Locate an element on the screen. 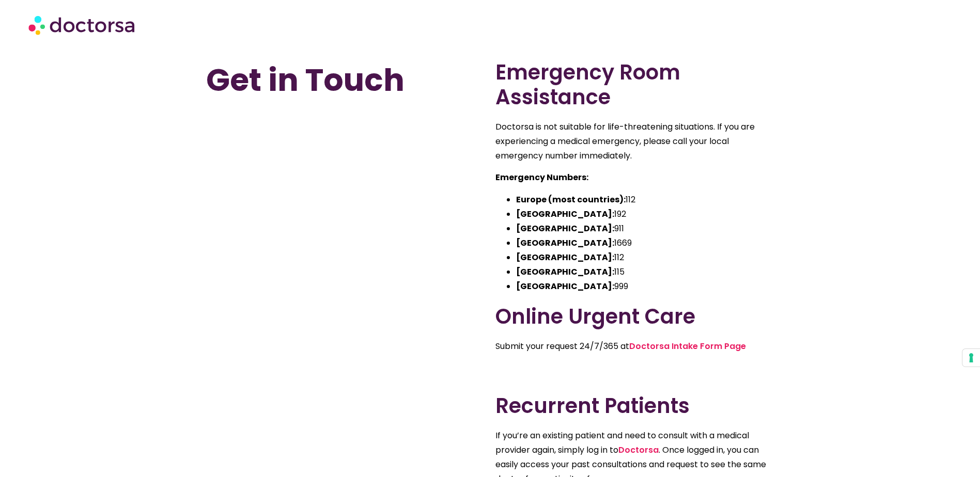 The width and height of the screenshot is (980, 477). li: 115 is located at coordinates (645, 272).